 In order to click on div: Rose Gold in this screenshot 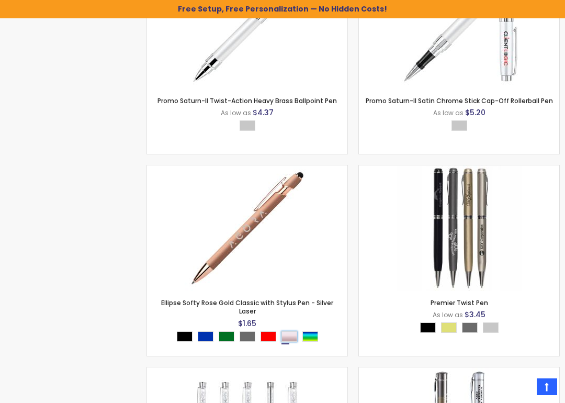, I will do `click(290, 337)`.